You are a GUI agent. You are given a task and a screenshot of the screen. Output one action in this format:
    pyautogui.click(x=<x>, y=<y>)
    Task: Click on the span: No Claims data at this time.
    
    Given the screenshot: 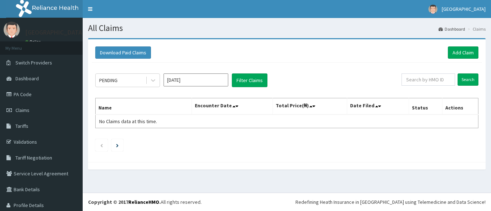 What is the action you would take?
    pyautogui.click(x=128, y=121)
    